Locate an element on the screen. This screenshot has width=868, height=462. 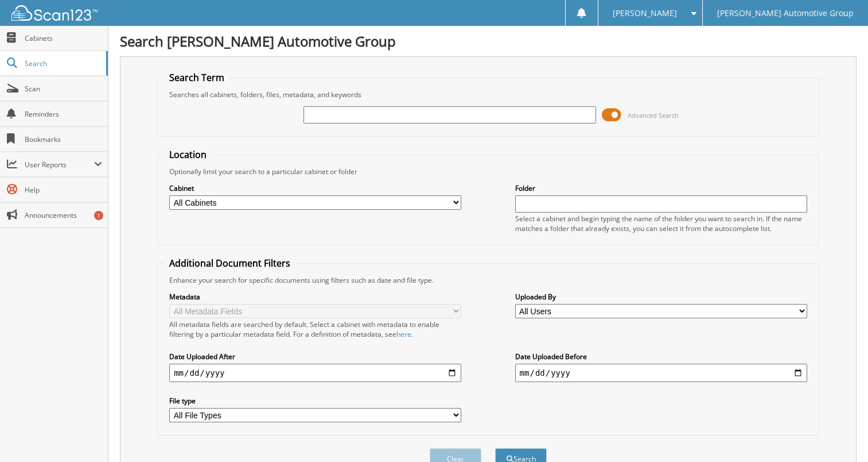
span: Bookmarks is located at coordinates (63, 139).